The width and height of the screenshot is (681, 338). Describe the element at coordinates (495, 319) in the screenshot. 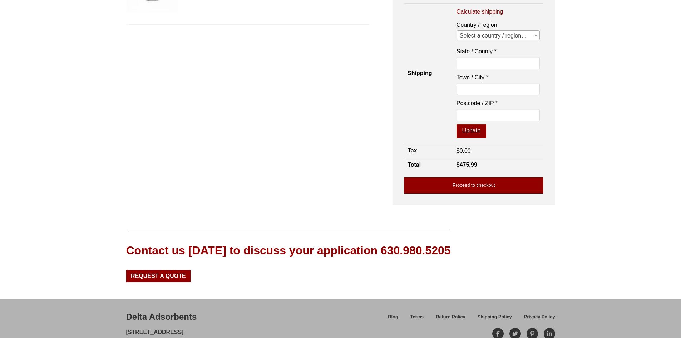

I see `a: Shipping Policy` at that location.